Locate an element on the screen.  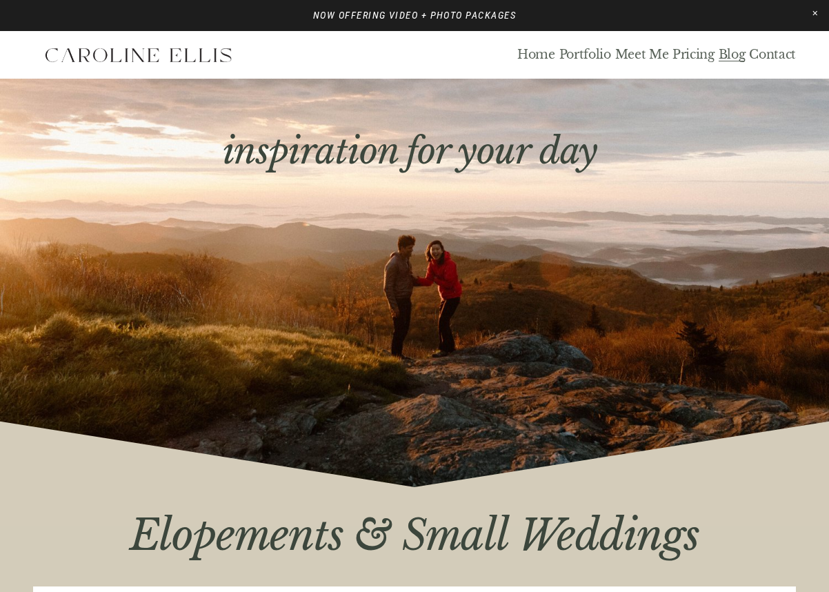
a: Pricing is located at coordinates (693, 54).